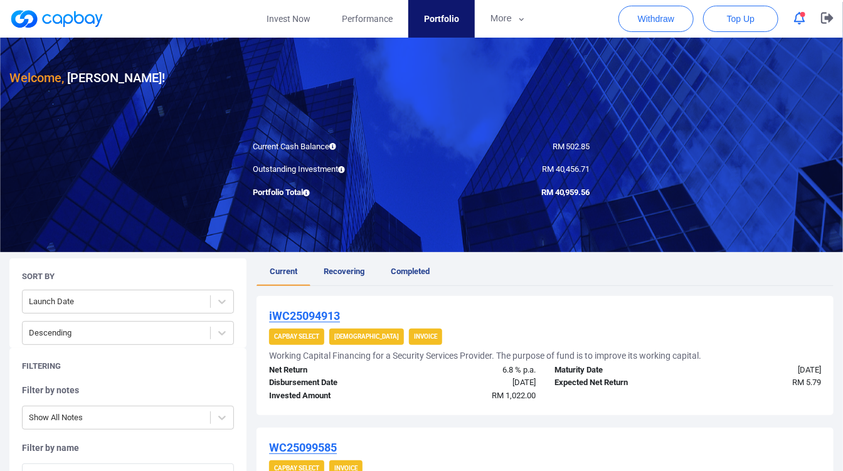  What do you see at coordinates (514, 395) in the screenshot?
I see `span: RM 1,022.00` at bounding box center [514, 395].